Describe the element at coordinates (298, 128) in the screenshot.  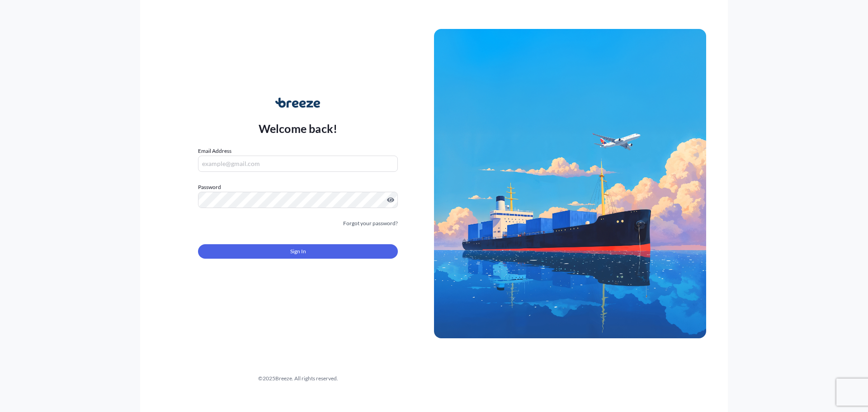
I see `p: Welcome back!` at that location.